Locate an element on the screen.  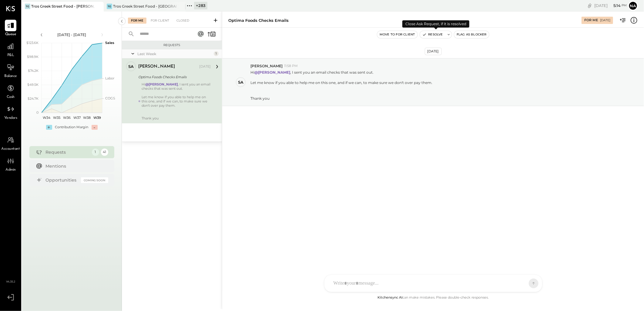
text: W34 is located at coordinates (47, 118).